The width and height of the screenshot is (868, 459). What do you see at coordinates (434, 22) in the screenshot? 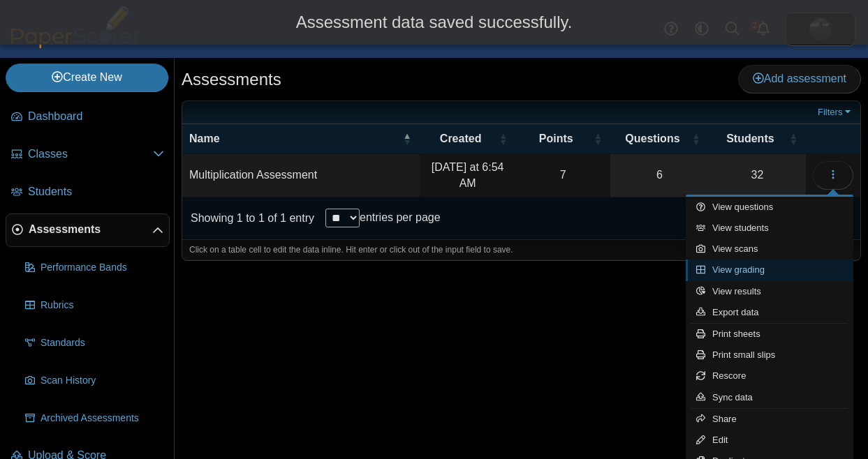
I see `div: Assessment data saved successfully.` at bounding box center [434, 22].